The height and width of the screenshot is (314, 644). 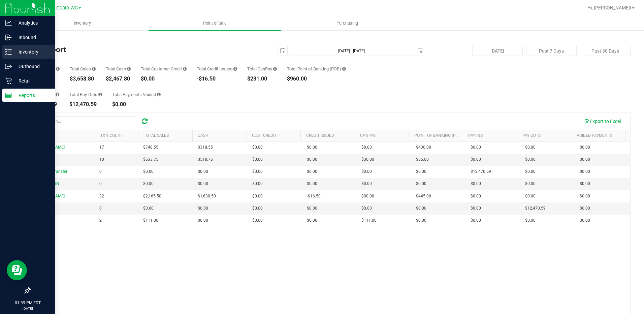 What do you see at coordinates (156, 136) in the screenshot?
I see `a: Total Sales` at bounding box center [156, 136].